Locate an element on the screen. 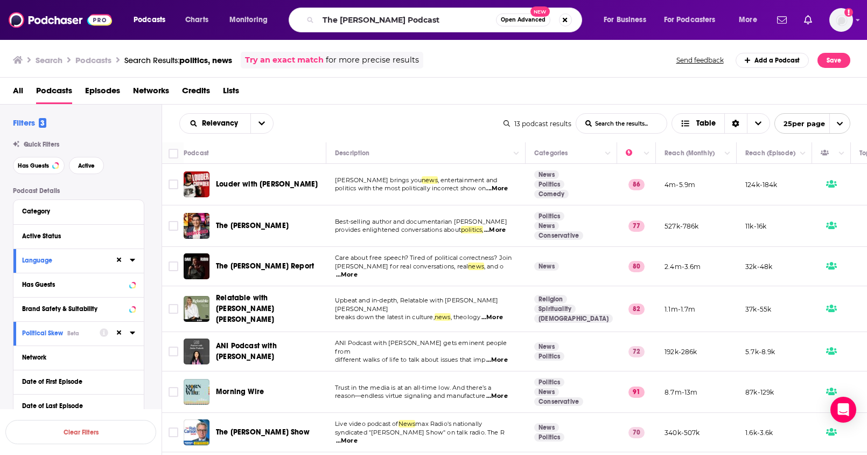 The height and width of the screenshot is (455, 867). span: politics, is located at coordinates (472, 229).